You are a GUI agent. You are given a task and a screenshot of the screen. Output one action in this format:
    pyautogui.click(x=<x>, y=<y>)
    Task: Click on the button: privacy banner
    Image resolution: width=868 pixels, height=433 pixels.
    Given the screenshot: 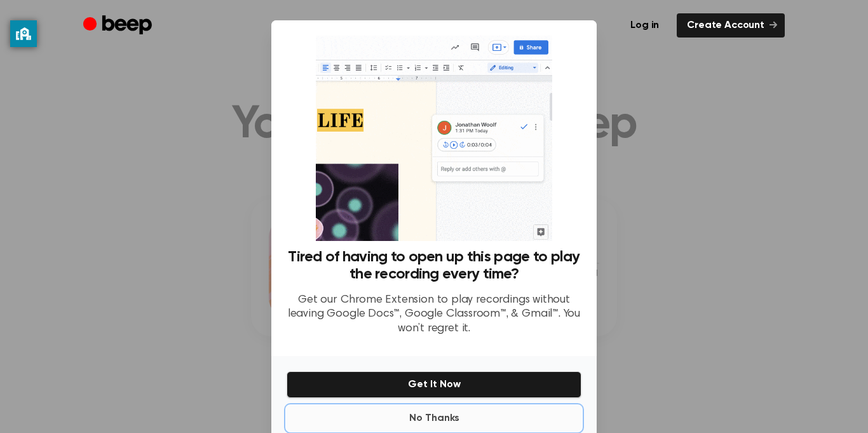 What is the action you would take?
    pyautogui.click(x=24, y=34)
    